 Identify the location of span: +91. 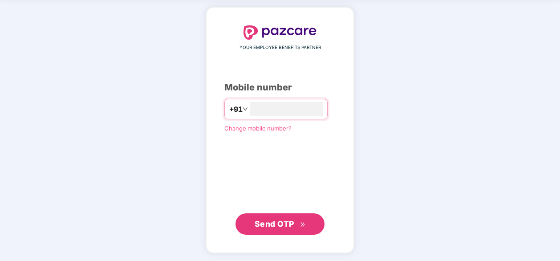
(236, 109).